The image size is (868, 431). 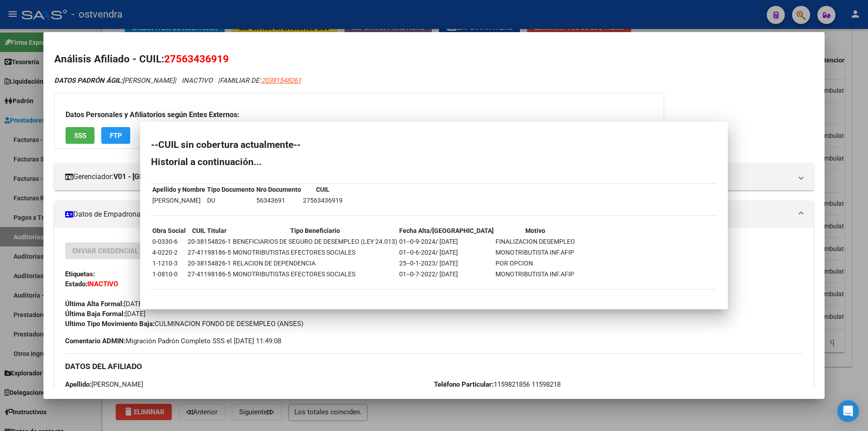 What do you see at coordinates (80, 136) in the screenshot?
I see `span: SSS` at bounding box center [80, 136].